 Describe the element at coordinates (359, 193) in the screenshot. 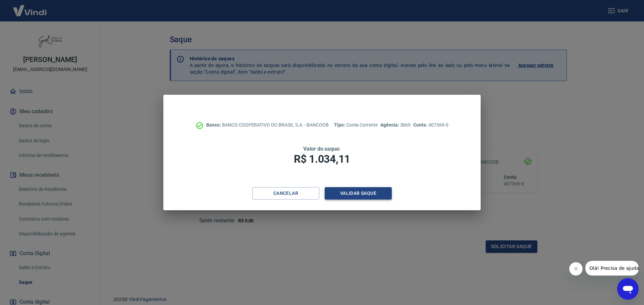

I see `button: Validar saque` at that location.